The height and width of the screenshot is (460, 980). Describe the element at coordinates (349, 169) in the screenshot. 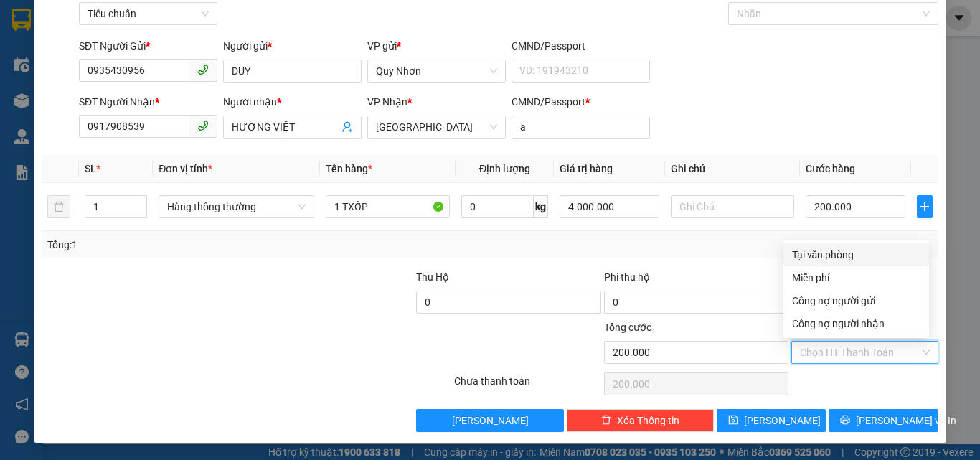

I see `span: Tên hàng` at that location.